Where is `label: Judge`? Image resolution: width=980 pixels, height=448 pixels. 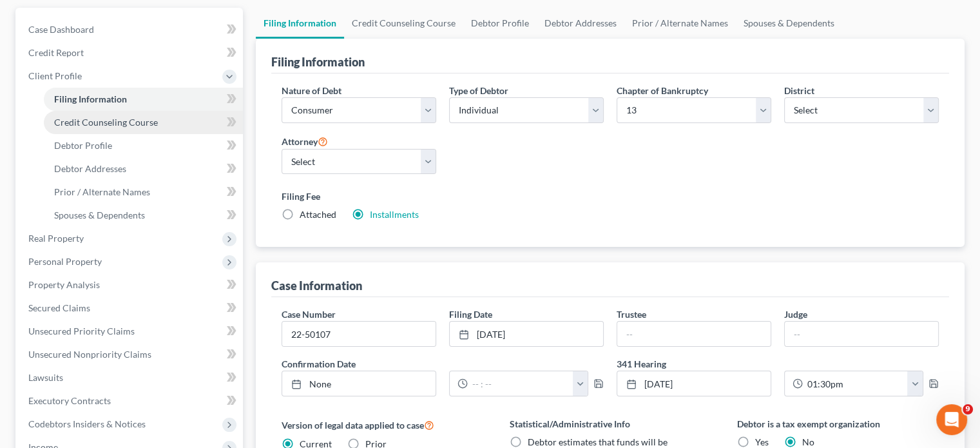 label: Judge is located at coordinates (795, 314).